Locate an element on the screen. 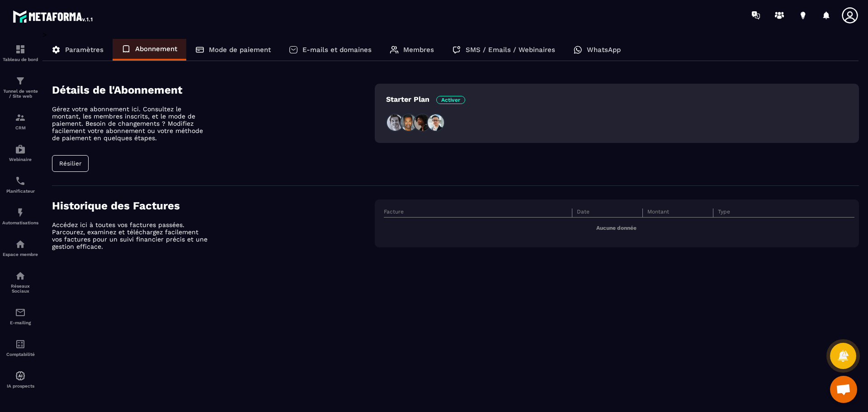  p: Planificateur is located at coordinates (20, 191).